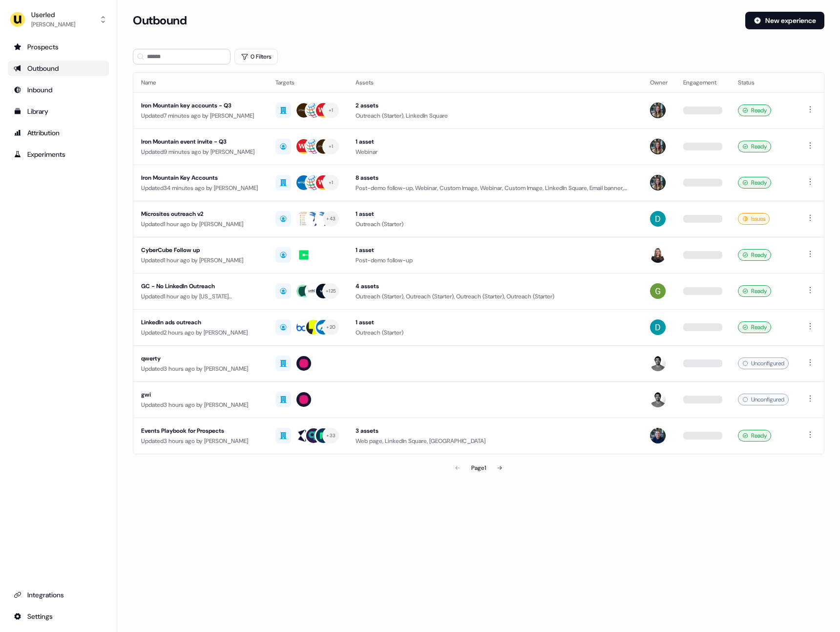 The height and width of the screenshot is (632, 840). What do you see at coordinates (159, 21) in the screenshot?
I see `h3: Outbound` at bounding box center [159, 21].